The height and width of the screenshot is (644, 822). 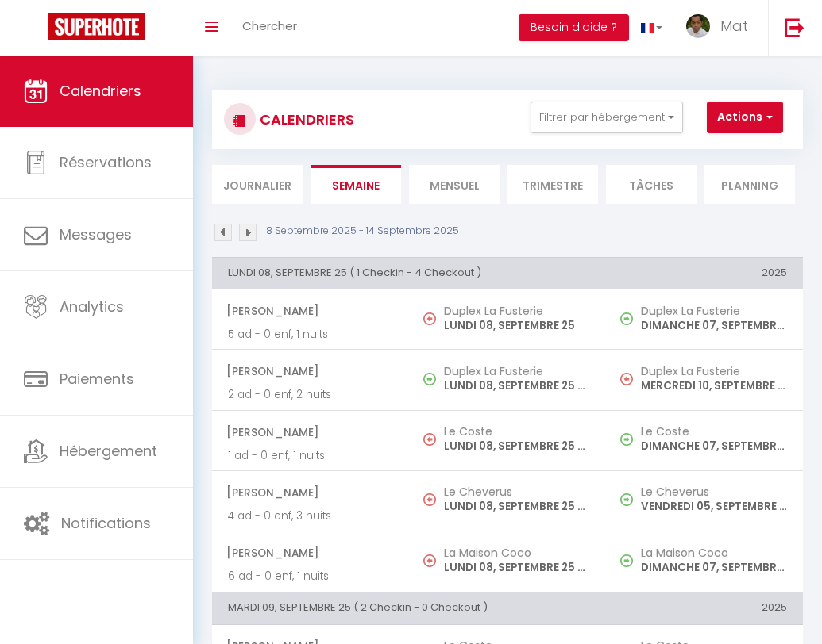 What do you see at coordinates (310, 515) in the screenshot?
I see `p: 4 ad - 0 enf, 3 nuits` at bounding box center [310, 515].